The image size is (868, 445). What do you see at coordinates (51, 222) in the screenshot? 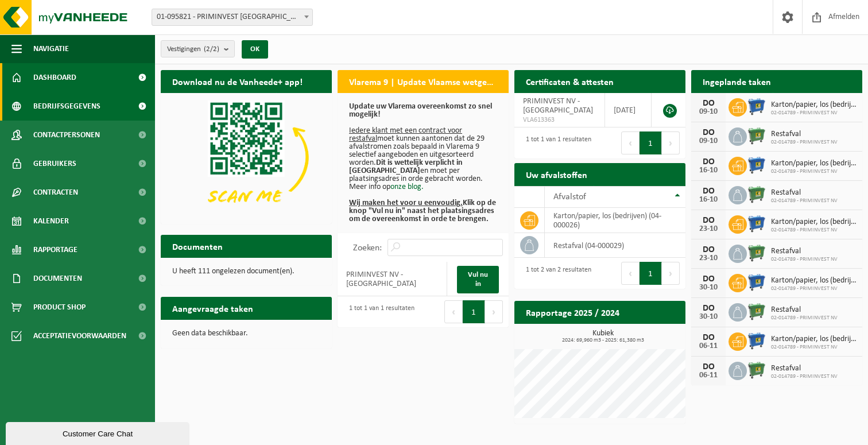
I see `span: Kalender` at bounding box center [51, 222].